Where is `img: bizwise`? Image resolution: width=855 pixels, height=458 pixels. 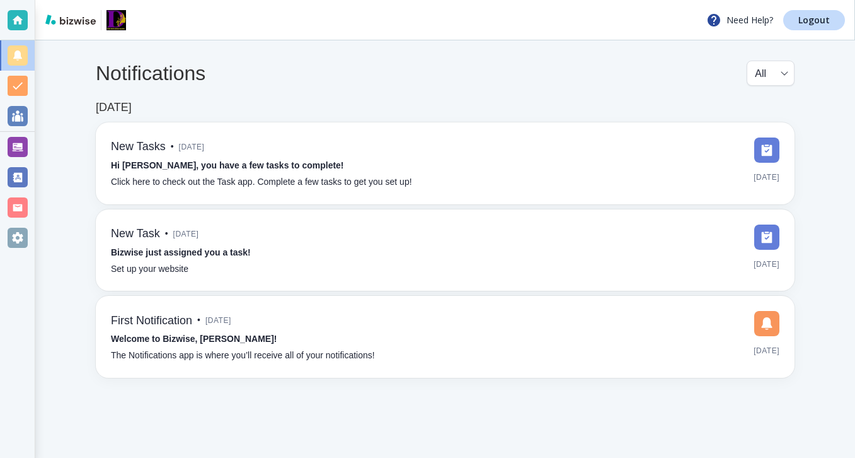 img: bizwise is located at coordinates (71, 20).